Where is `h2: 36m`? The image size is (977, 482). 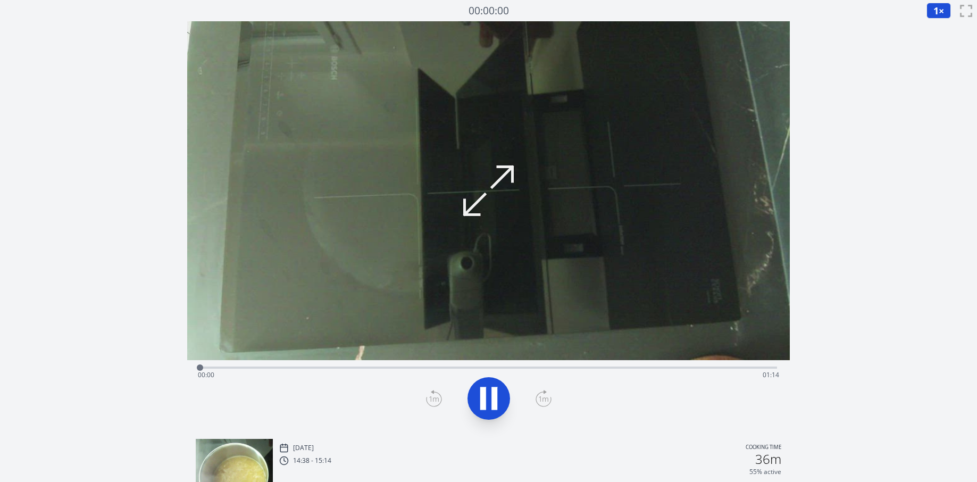
h2: 36m is located at coordinates (768, 459).